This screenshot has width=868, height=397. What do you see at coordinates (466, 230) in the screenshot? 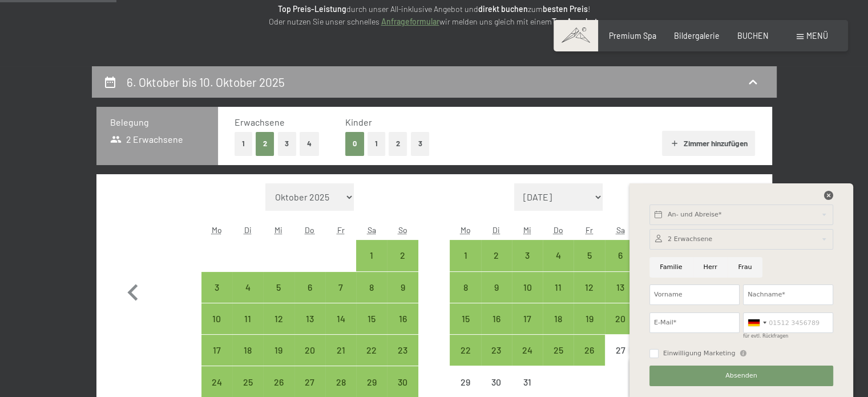
I see `abbr: Montag` at bounding box center [466, 230].